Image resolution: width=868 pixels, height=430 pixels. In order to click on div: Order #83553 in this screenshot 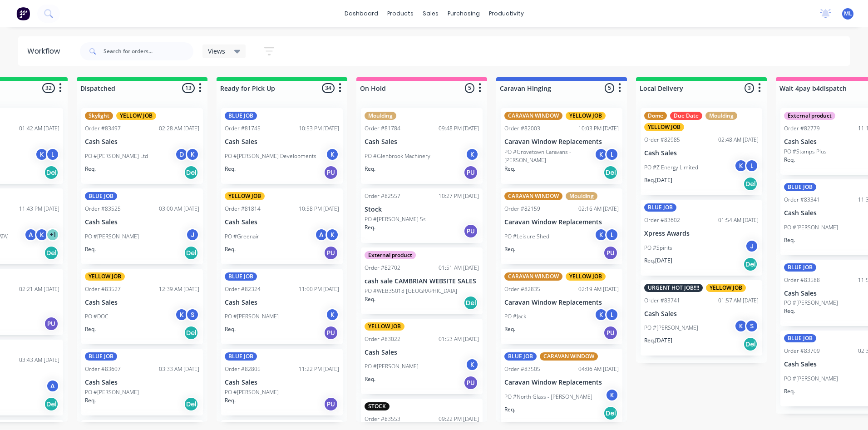, I will do `click(382, 419)`.